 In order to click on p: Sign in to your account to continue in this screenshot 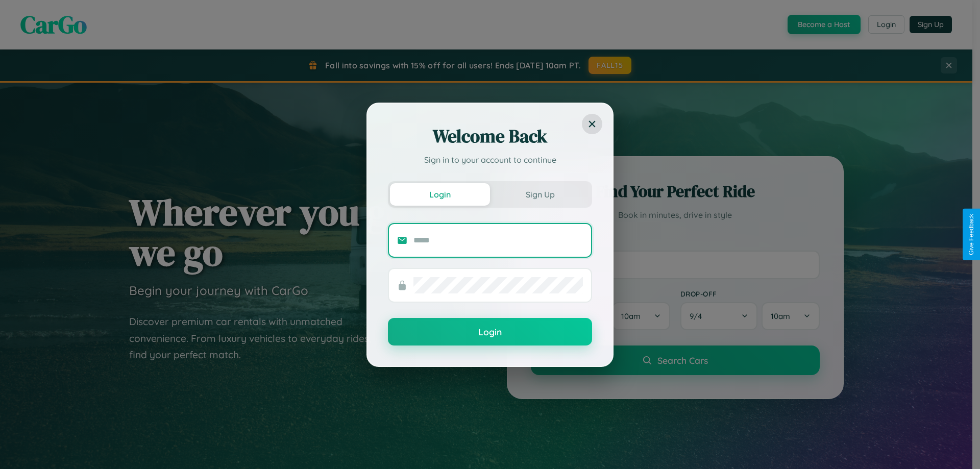, I will do `click(490, 160)`.